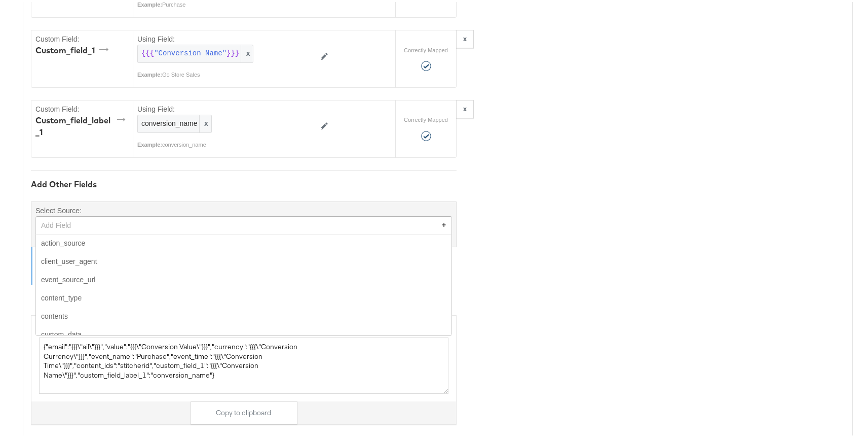 This screenshot has width=868, height=437. I want to click on div: content_type, so click(244, 296).